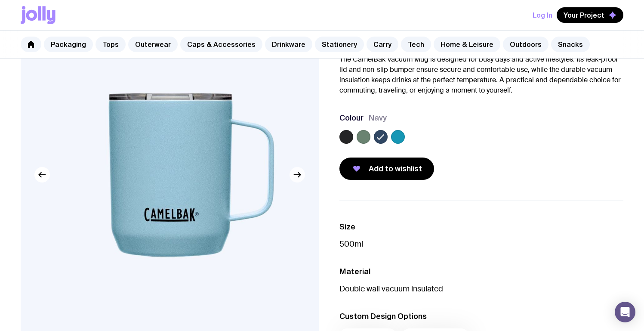 The width and height of the screenshot is (644, 331). What do you see at coordinates (351, 118) in the screenshot?
I see `h3: Colour` at bounding box center [351, 118].